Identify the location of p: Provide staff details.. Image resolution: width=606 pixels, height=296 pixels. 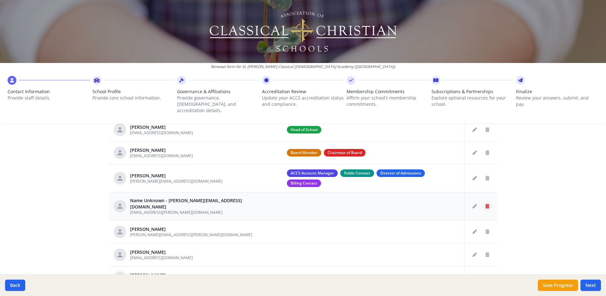
(49, 98).